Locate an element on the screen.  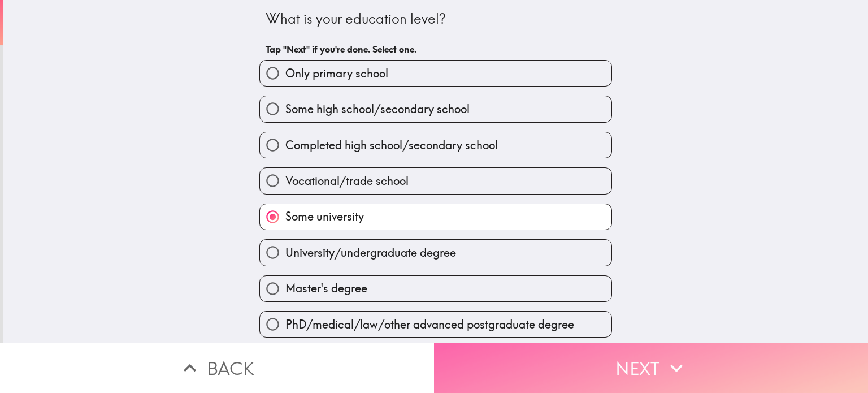
span: Only primary school is located at coordinates (337, 73).